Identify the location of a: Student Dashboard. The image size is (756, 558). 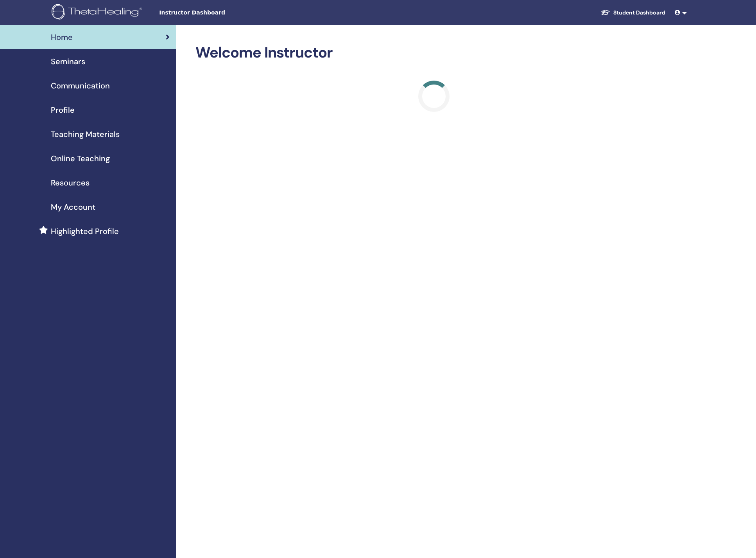
(633, 13).